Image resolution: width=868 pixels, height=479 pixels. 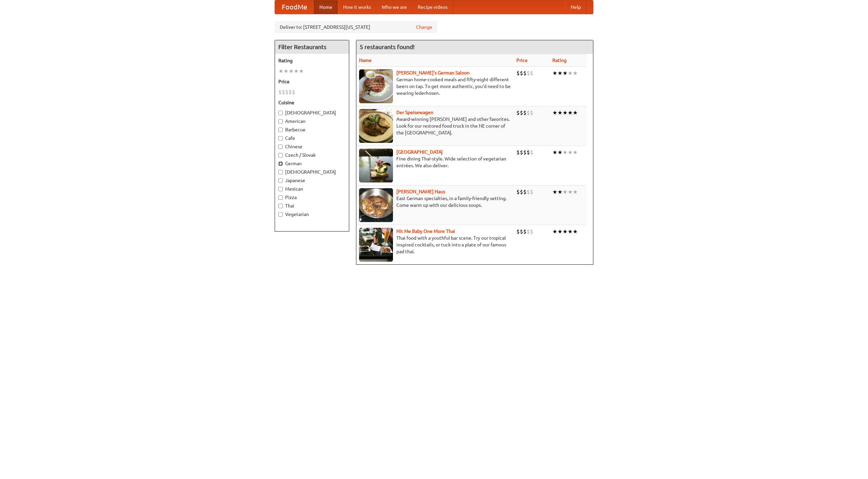 What do you see at coordinates (280, 181) in the screenshot?
I see `input: Japanese` at bounding box center [280, 181].